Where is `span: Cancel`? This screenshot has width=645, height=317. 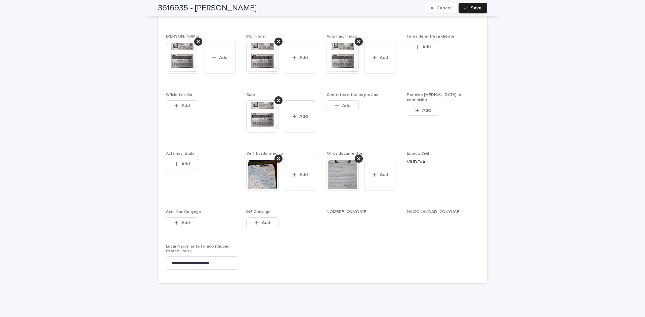 span: Cancel is located at coordinates (444, 8).